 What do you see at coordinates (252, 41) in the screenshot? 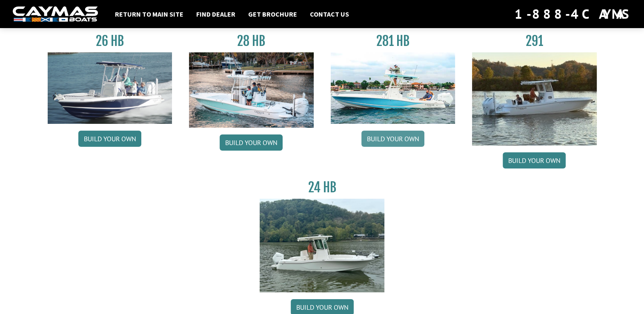
I see `h3: 28 HB` at bounding box center [252, 41].